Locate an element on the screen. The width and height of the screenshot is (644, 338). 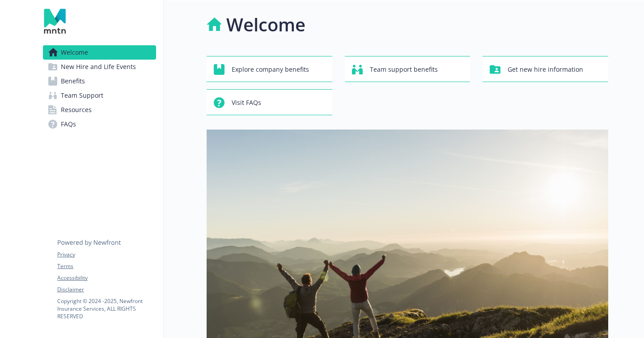
a: Benefits is located at coordinates (100, 81).